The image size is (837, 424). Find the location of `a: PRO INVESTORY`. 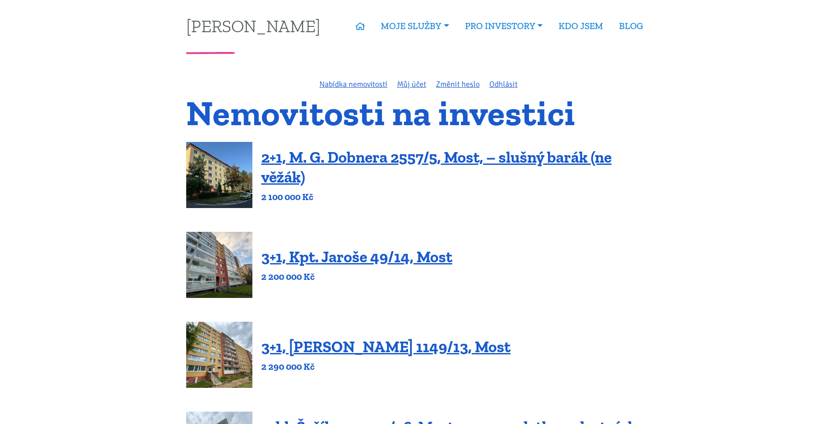

a: PRO INVESTORY is located at coordinates (504, 26).